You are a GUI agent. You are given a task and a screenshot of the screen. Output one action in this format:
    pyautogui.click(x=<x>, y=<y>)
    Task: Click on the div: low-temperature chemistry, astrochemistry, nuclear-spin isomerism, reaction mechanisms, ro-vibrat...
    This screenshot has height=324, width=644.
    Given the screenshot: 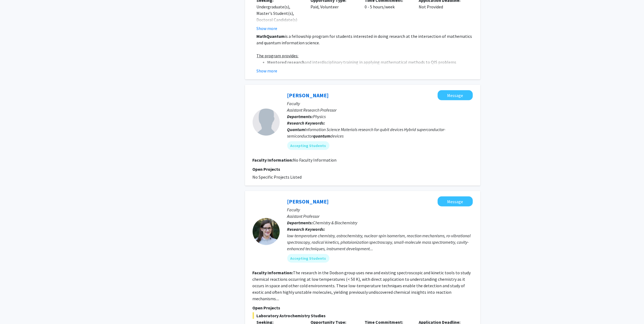 What is the action you would take?
    pyautogui.click(x=380, y=242)
    